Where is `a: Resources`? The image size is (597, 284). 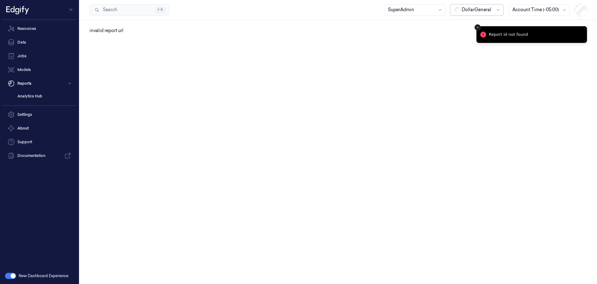 a: Resources is located at coordinates (40, 29).